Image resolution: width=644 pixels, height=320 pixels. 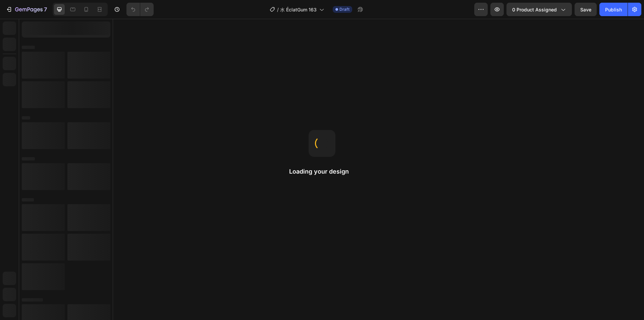 I want to click on div: Publish, so click(x=613, y=9).